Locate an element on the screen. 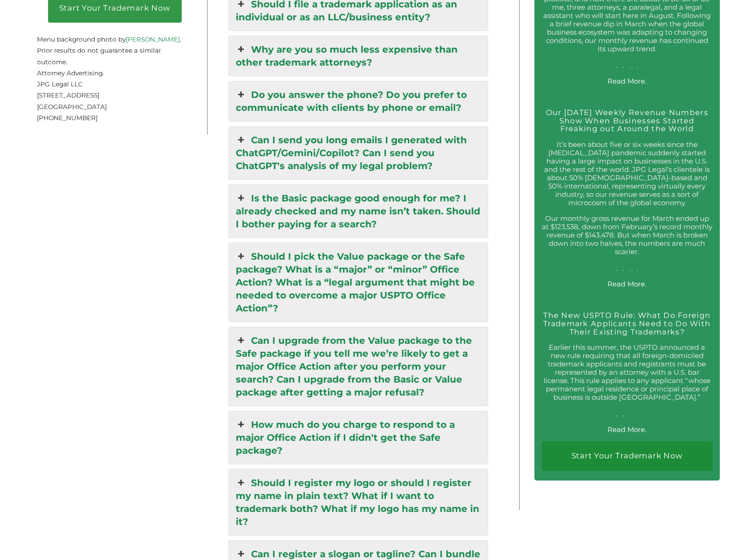 This screenshot has width=742, height=560. a: Is the Basic package good enough for me? I already checked and my name isn’t taken. Should I both... is located at coordinates (358, 211).